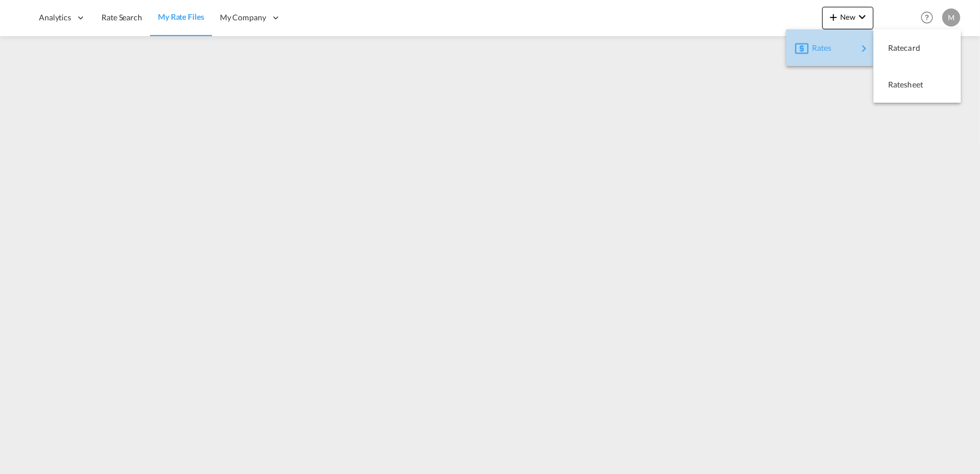  What do you see at coordinates (895, 85) in the screenshot?
I see `span: Ratesheet` at bounding box center [895, 85].